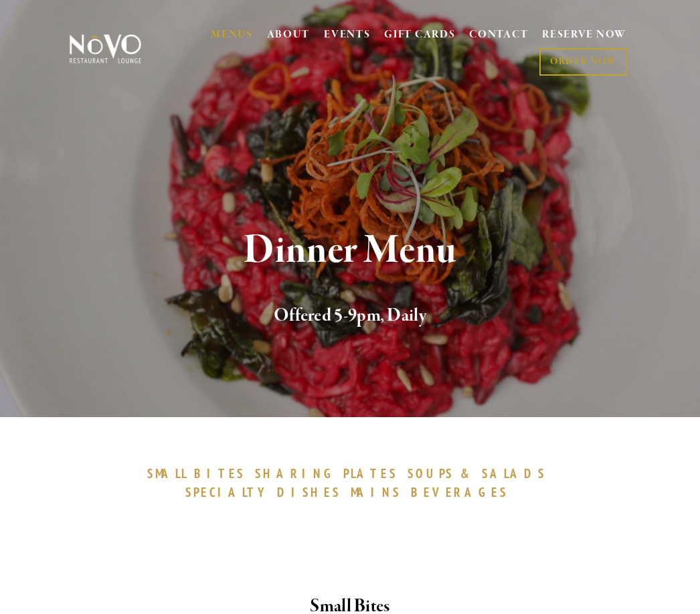  Describe the element at coordinates (431, 473) in the screenshot. I see `span: SOUPS` at that location.